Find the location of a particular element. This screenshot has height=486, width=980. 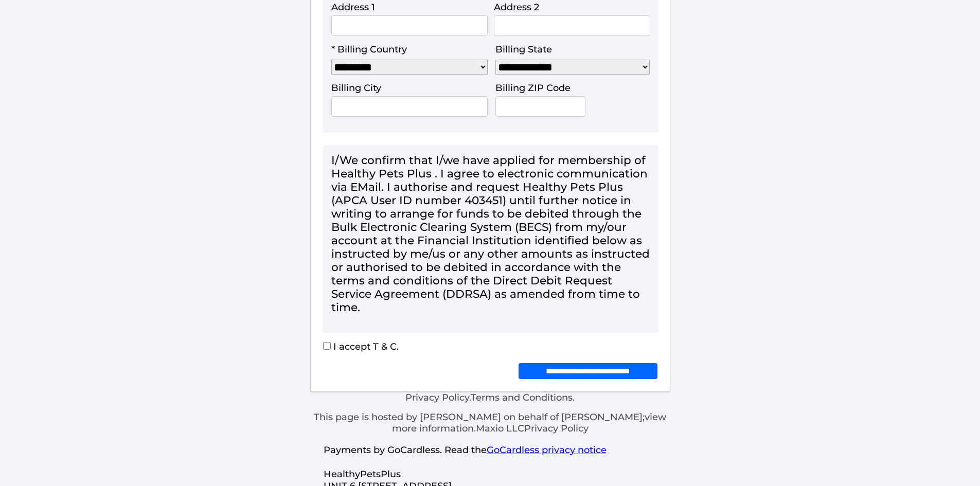

div: I/We confirm that I/we have applied for membership of Healthy Pets Plus . I agree to electronic c... is located at coordinates (491, 234).